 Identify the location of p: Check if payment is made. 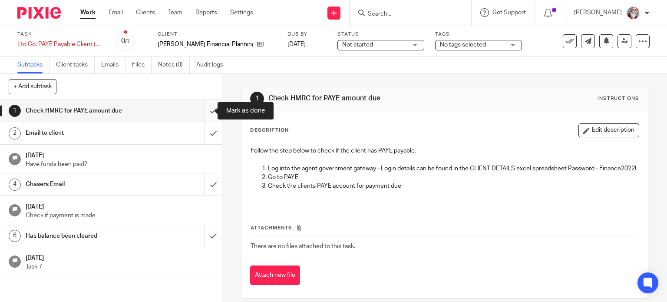
(119, 216).